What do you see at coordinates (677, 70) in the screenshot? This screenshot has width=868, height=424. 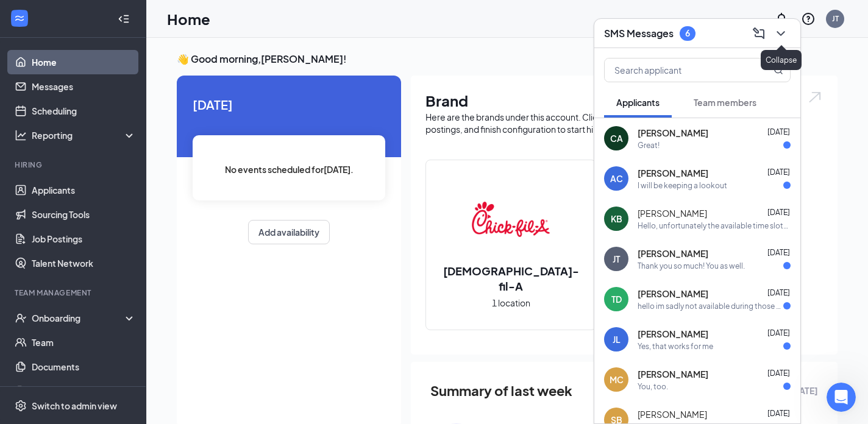 I see `input: Search applicant` at bounding box center [677, 70].